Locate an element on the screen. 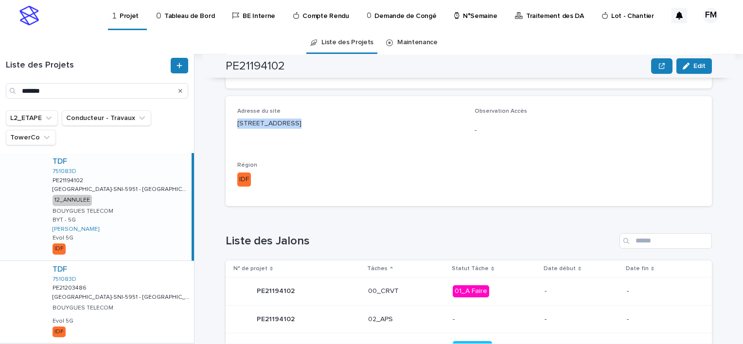 This screenshot has height=344, width=743. p: Date début is located at coordinates (560, 269).